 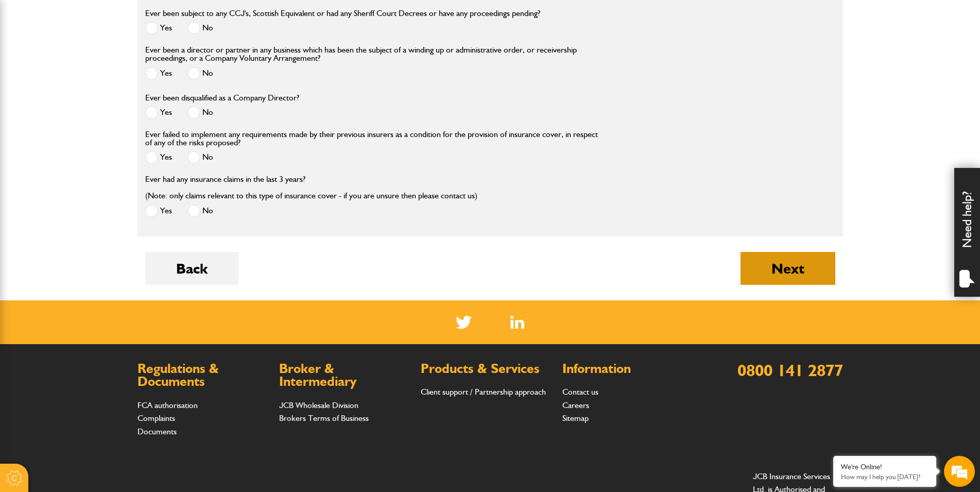 I want to click on button: Back, so click(x=192, y=269).